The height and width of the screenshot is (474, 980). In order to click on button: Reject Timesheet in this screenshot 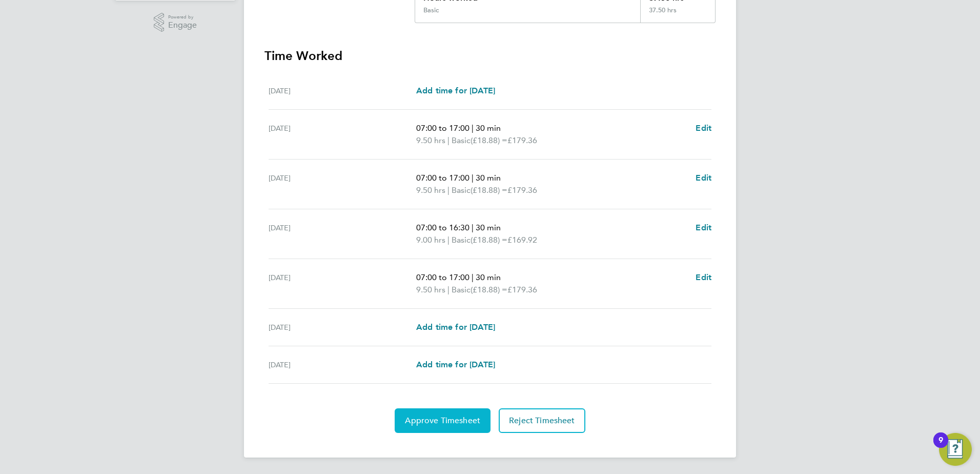, I will do `click(542, 421)`.